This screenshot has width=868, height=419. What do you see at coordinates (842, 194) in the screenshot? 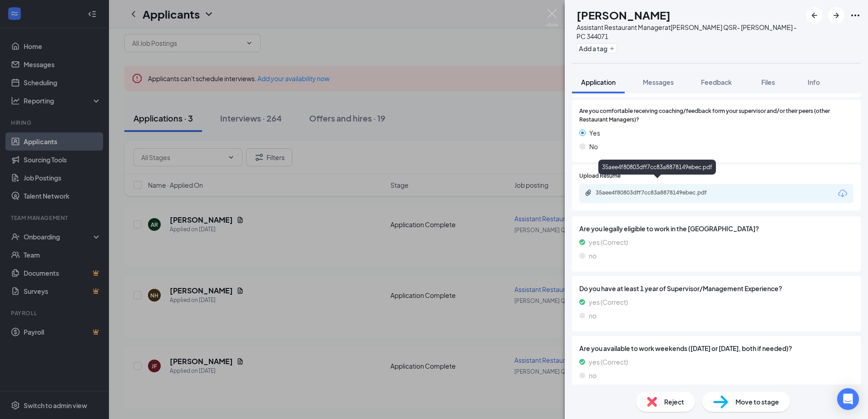
I see `svg: Download` at bounding box center [842, 194].